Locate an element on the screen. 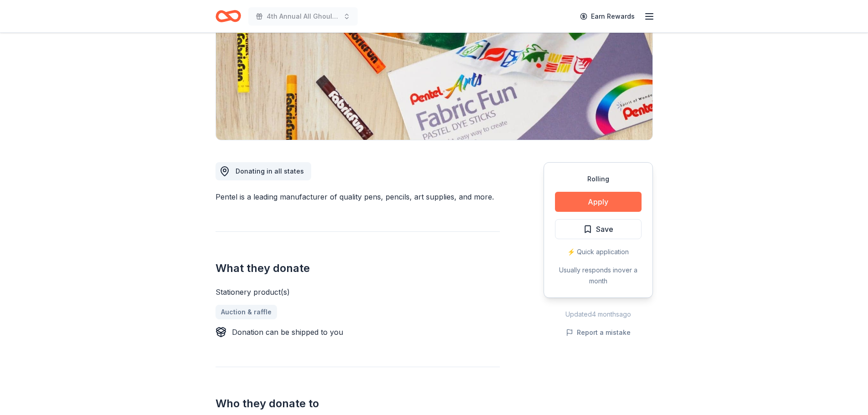 The image size is (868, 415). button: Apply is located at coordinates (599, 202).